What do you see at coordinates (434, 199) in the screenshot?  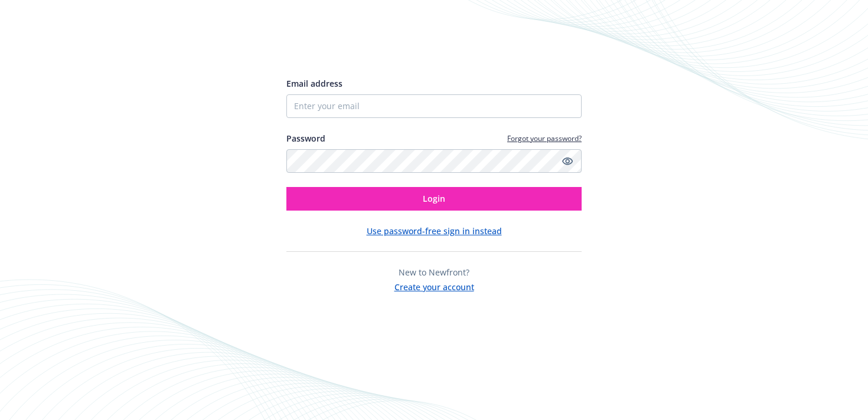 I see `span: Login` at bounding box center [434, 199].